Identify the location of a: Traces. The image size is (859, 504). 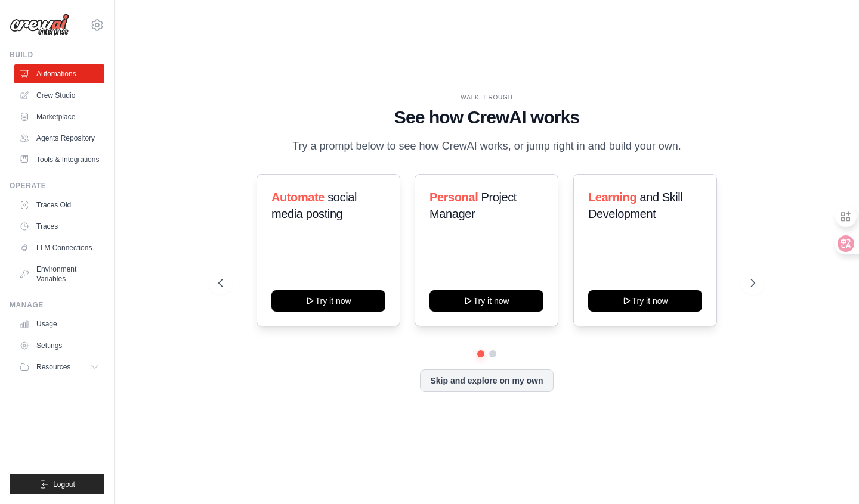
(59, 227).